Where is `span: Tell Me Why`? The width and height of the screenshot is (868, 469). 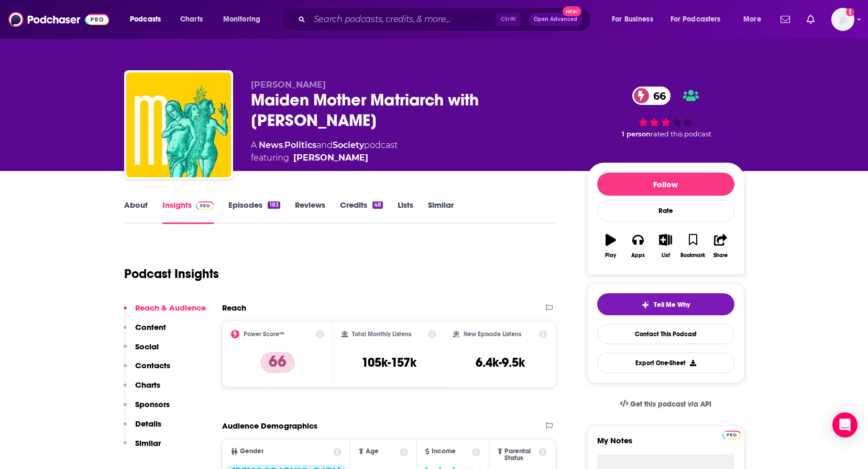
span: Tell Me Why is located at coordinates (672, 304).